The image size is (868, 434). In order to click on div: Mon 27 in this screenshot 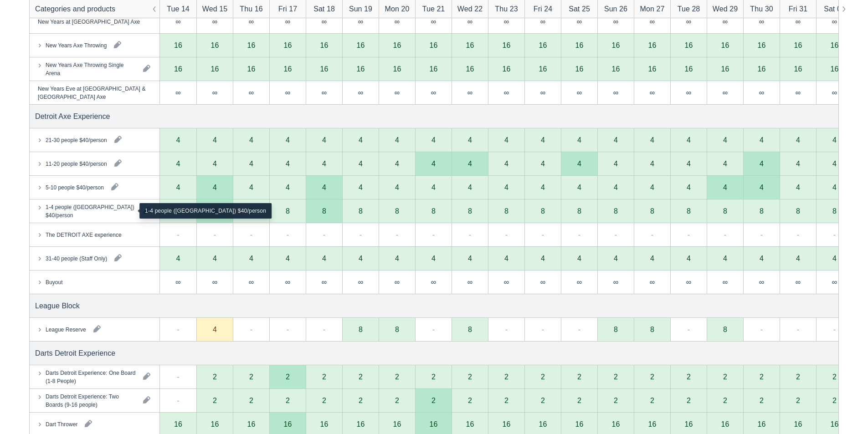, I will do `click(652, 9)`.